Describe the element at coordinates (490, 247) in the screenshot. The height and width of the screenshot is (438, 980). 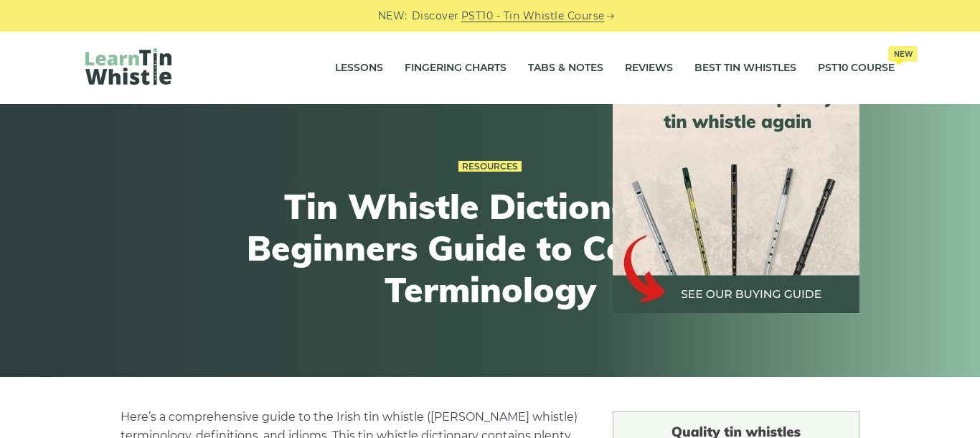
I see `h1: Tin Whistle Dictionary – Beginners Guide to Common Terminology` at that location.